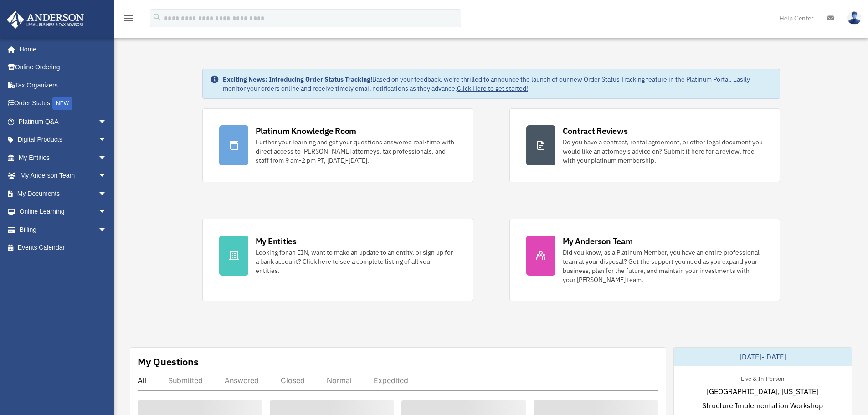 This screenshot has width=868, height=415. Describe the element at coordinates (663, 151) in the screenshot. I see `div: Do you have a contract, rental agreement, or other legal document you would like an attorney's ad...` at that location.